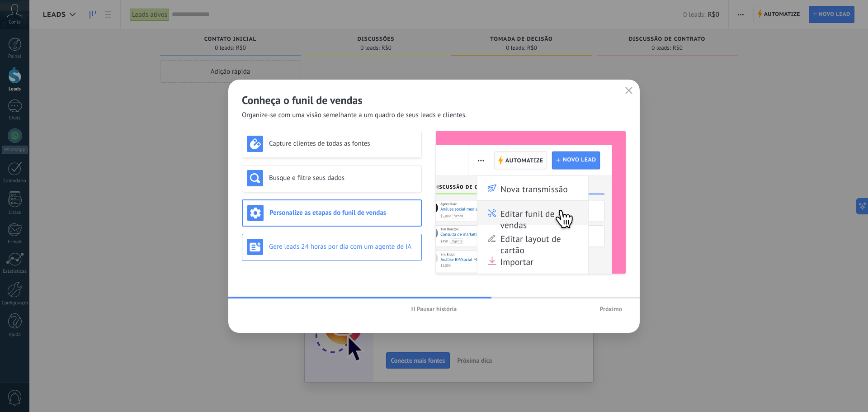 The image size is (868, 412). Describe the element at coordinates (343, 246) in the screenshot. I see `h3: Gere leads 24 horas por dia com um agente de IA` at that location.